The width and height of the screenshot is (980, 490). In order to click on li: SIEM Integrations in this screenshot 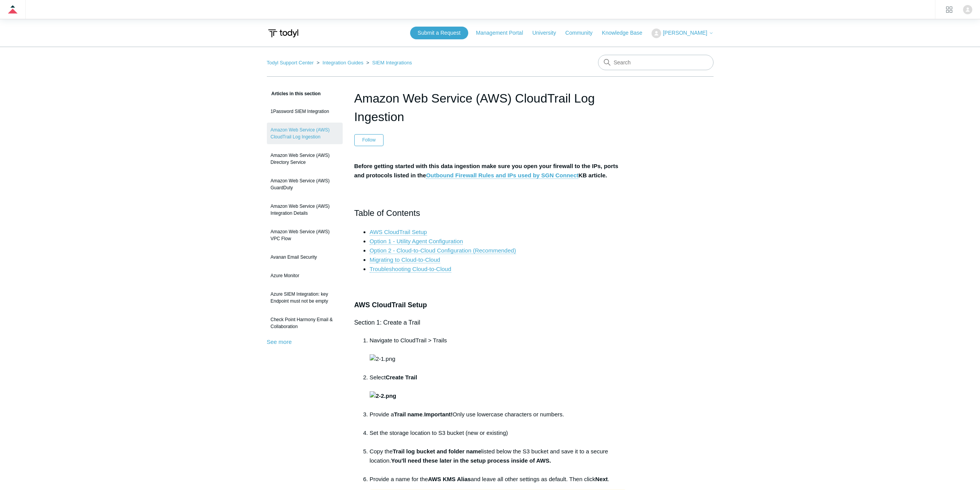, I will do `click(388, 63)`.